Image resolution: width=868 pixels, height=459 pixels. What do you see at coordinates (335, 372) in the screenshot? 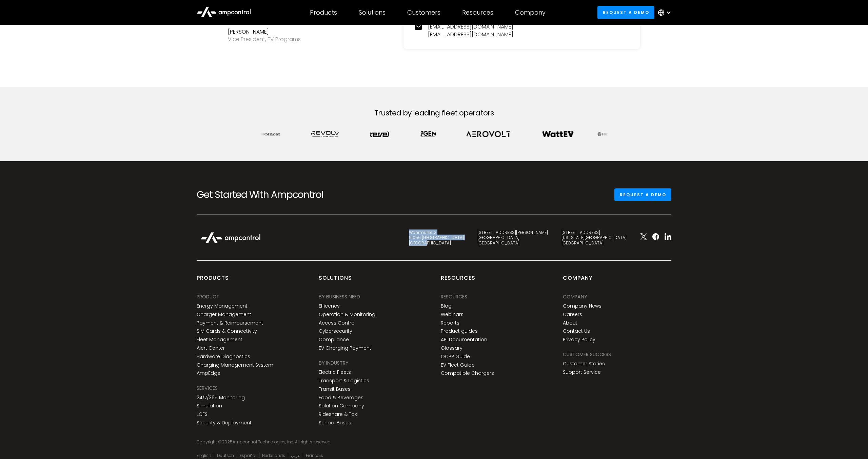
I see `a: Electric Fleets` at bounding box center [335, 372].